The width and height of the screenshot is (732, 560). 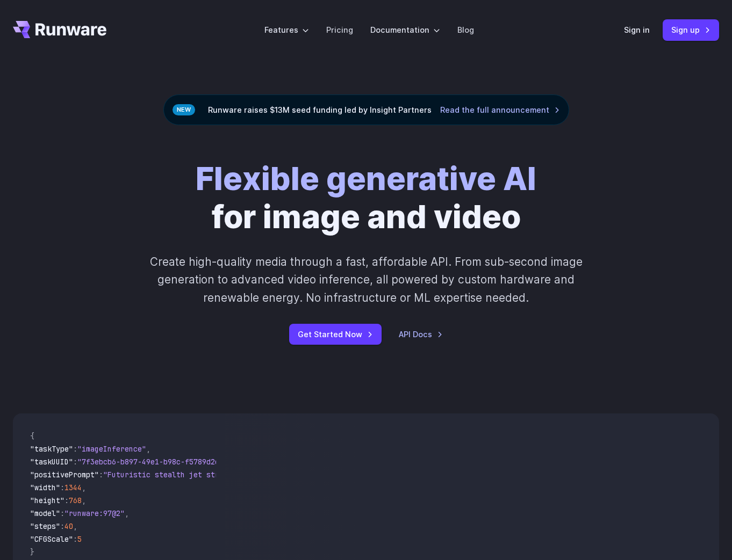 I want to click on label: Features, so click(x=287, y=29).